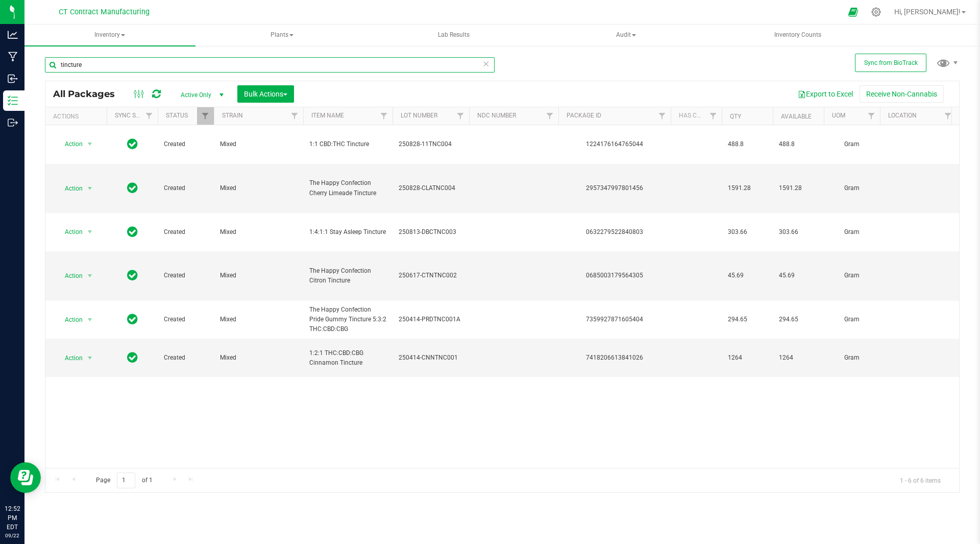 Image resolution: width=980 pixels, height=544 pixels. Describe the element at coordinates (78, 117) in the screenshot. I see `div: Actions` at that location.